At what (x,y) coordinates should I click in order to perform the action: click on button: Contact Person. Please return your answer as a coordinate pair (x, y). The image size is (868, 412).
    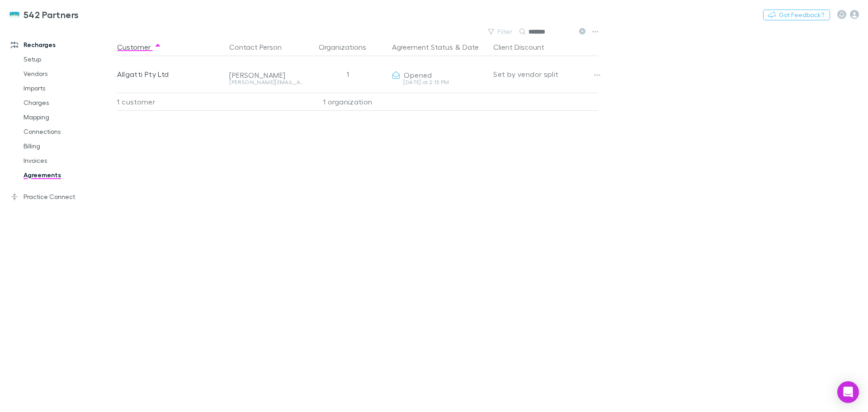
    Looking at the image, I should click on (261, 47).